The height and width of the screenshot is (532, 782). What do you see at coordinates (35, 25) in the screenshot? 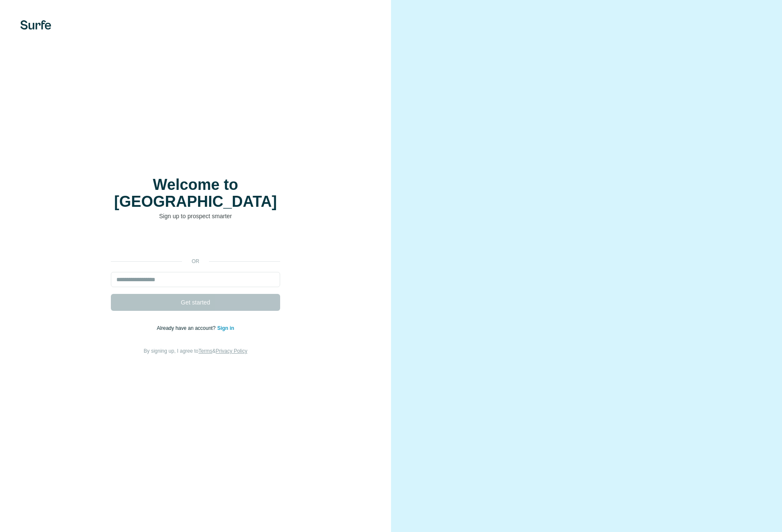
I see `img: Surfe's logo` at bounding box center [35, 25].